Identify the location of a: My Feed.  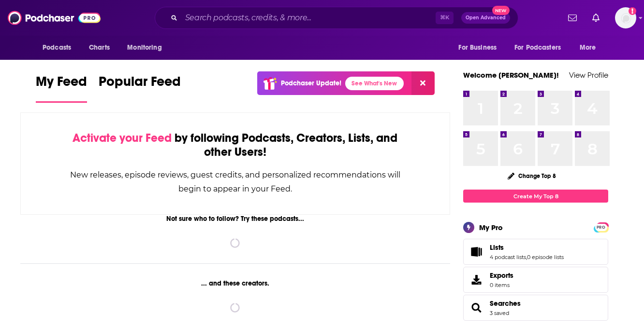
(61, 88).